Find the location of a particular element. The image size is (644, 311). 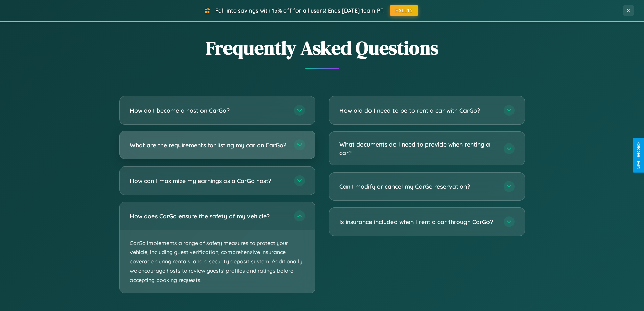

h3: What are the requirements for listing my car on CarGo? is located at coordinates (208, 145).